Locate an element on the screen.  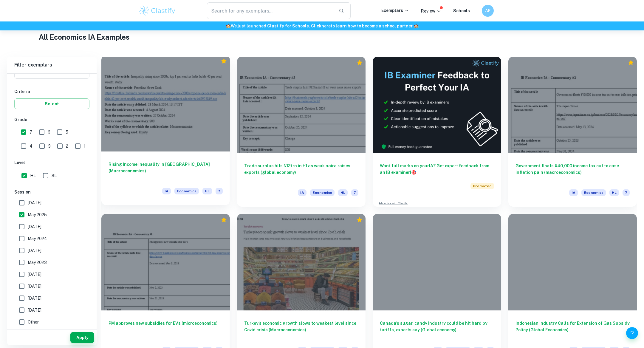
span: 2 is located at coordinates (67, 146).